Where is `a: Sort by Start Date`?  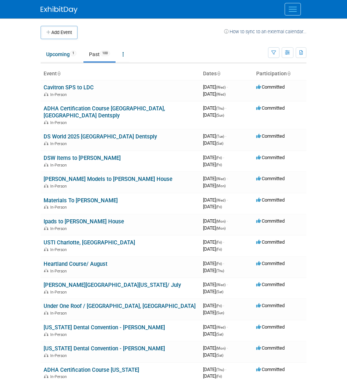
a: Sort by Start Date is located at coordinates (218, 73).